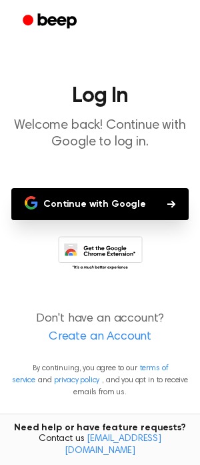 The image size is (200, 465). I want to click on a: Beep, so click(51, 21).